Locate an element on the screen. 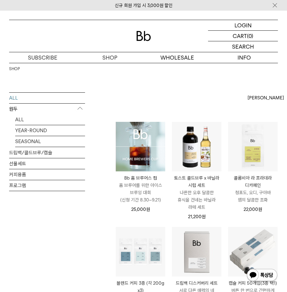 The image size is (287, 292). p: 캡슐 커피 50개입(3종 택1) is located at coordinates (253, 283).